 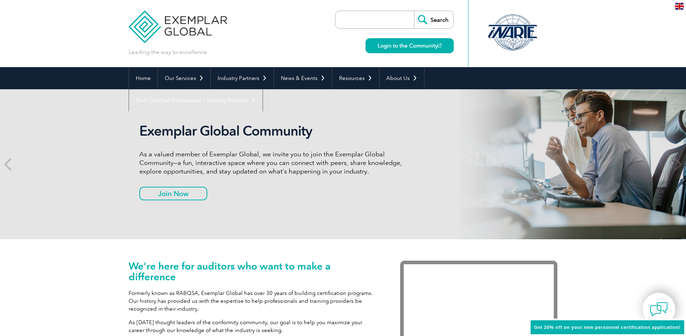 I want to click on img: open_square.png, so click(x=439, y=45).